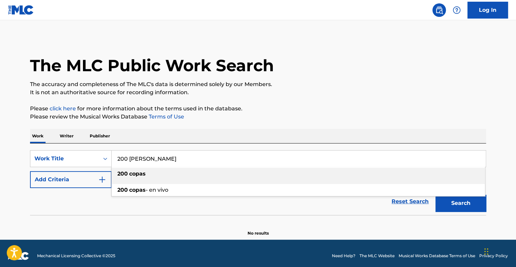  I want to click on span: - en vivo, so click(157, 190).